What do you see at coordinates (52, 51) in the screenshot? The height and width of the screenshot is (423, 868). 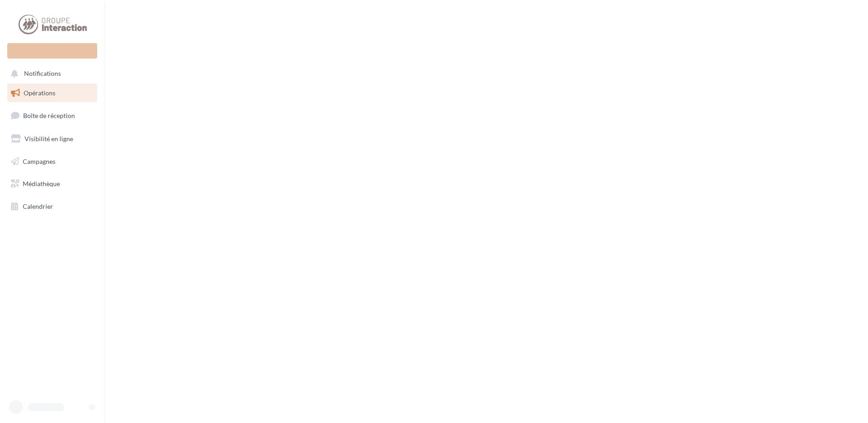 I see `div: Nouvelle campagne` at bounding box center [52, 51].